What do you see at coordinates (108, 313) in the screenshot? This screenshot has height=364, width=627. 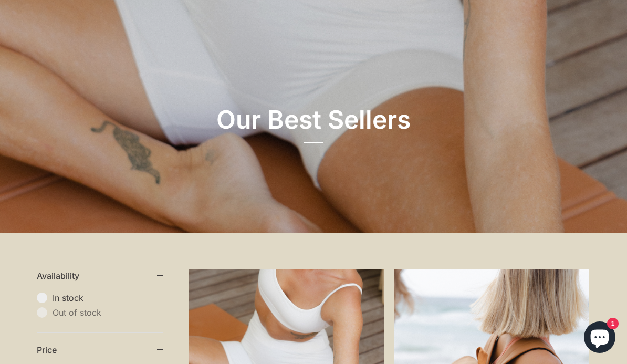 I see `span: Out of stock` at bounding box center [108, 313].